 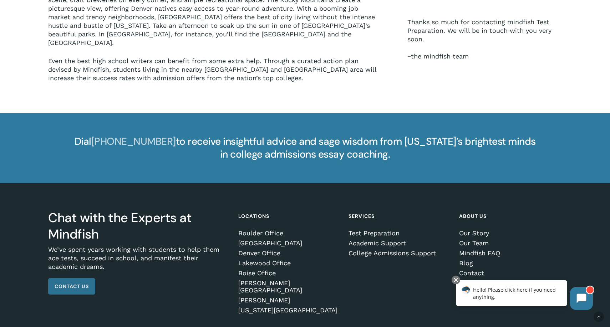 I want to click on a: Contact Us, so click(x=72, y=286).